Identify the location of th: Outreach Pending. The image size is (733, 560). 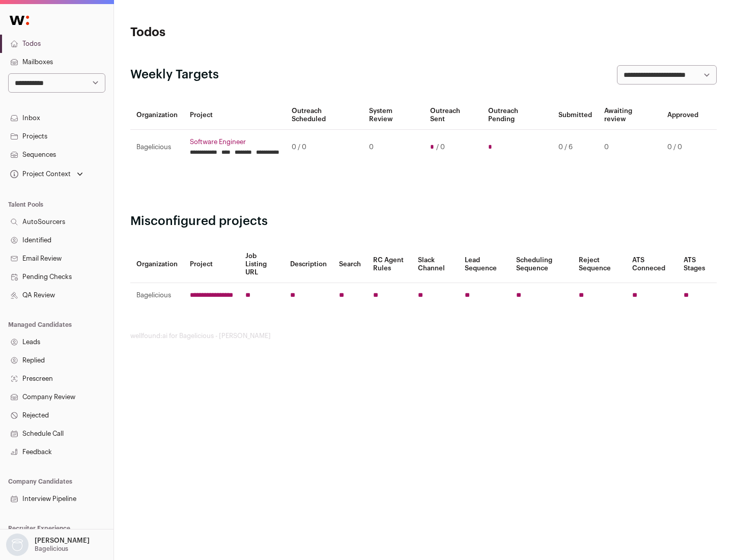
(517, 115).